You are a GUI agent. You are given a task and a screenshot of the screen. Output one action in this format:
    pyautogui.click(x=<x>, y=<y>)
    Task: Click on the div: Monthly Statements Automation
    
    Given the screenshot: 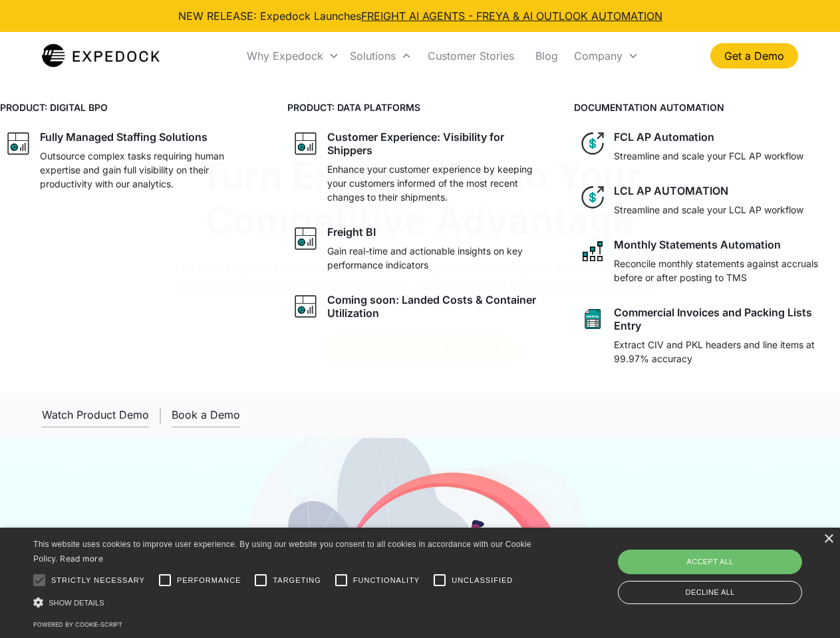 What is the action you would take?
    pyautogui.click(x=697, y=244)
    